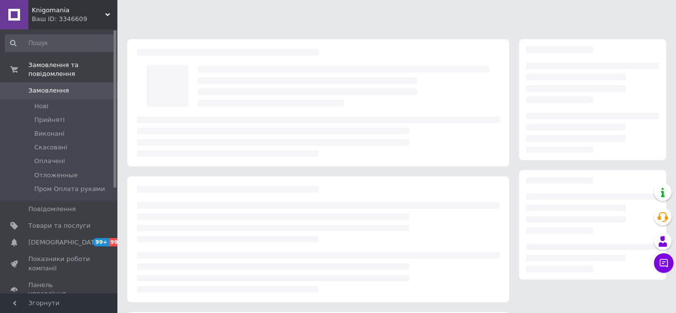 This screenshot has width=676, height=313. Describe the element at coordinates (48, 91) in the screenshot. I see `span: Замовлення` at that location.